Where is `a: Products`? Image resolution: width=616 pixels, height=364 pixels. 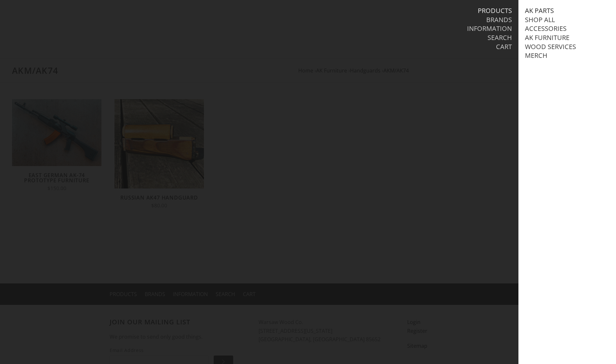 a: Products is located at coordinates (495, 11).